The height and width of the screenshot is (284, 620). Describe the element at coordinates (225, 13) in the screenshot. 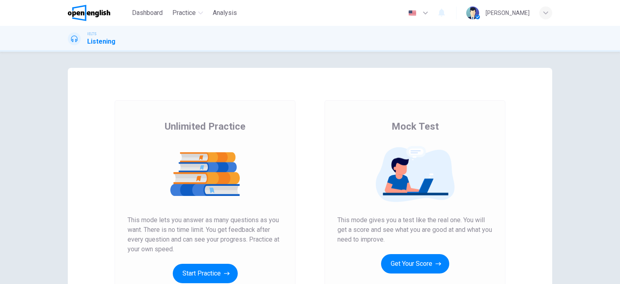

I see `button: Analysis` at that location.